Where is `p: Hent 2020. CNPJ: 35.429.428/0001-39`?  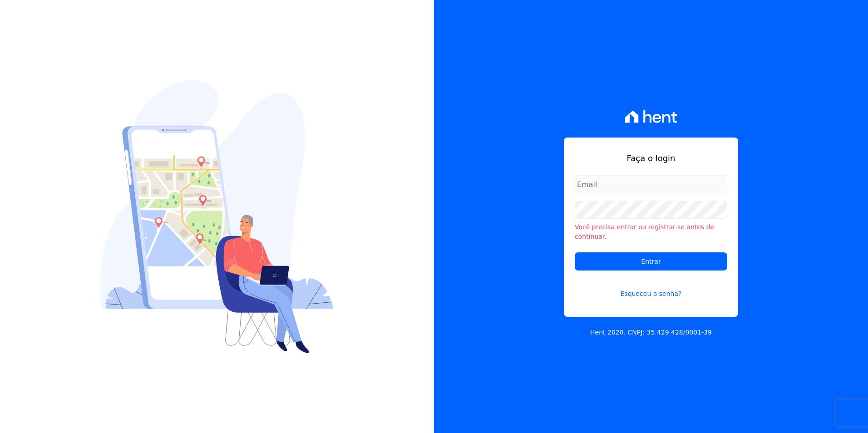
p: Hent 2020. CNPJ: 35.429.428/0001-39 is located at coordinates (651, 332).